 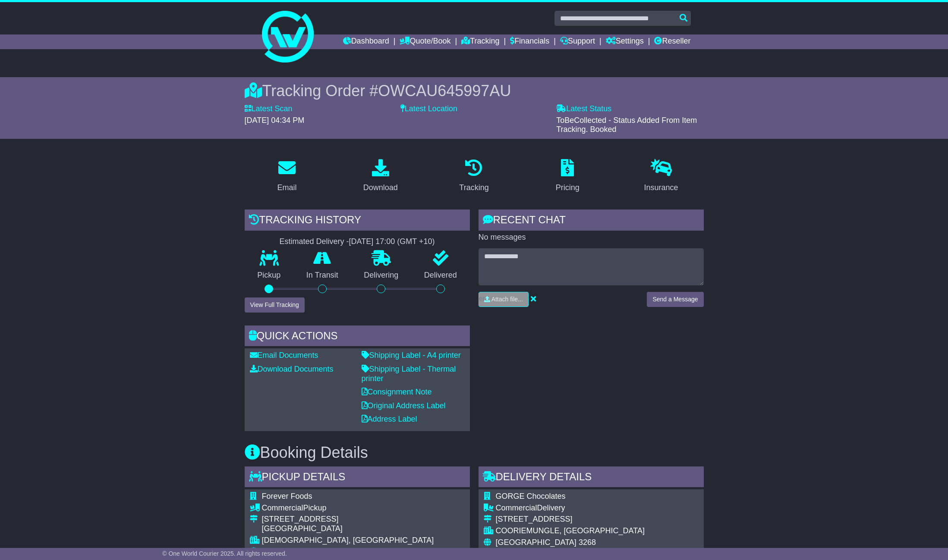 I want to click on a: Address Label, so click(x=389, y=420).